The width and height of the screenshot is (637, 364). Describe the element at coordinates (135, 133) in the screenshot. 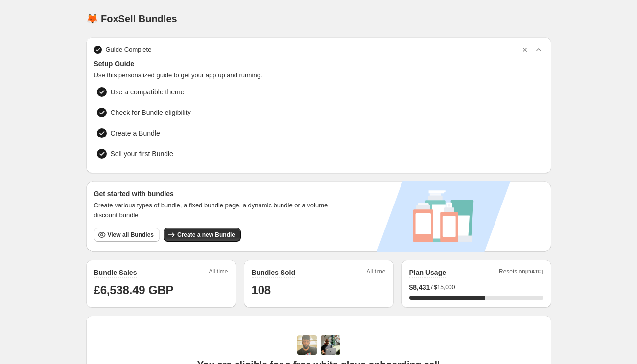

I see `span: Create a Bundle` at that location.